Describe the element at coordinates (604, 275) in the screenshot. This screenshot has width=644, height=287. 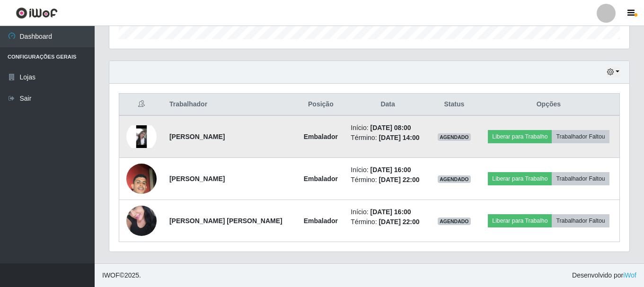
I see `span: Desenvolvido por` at that location.